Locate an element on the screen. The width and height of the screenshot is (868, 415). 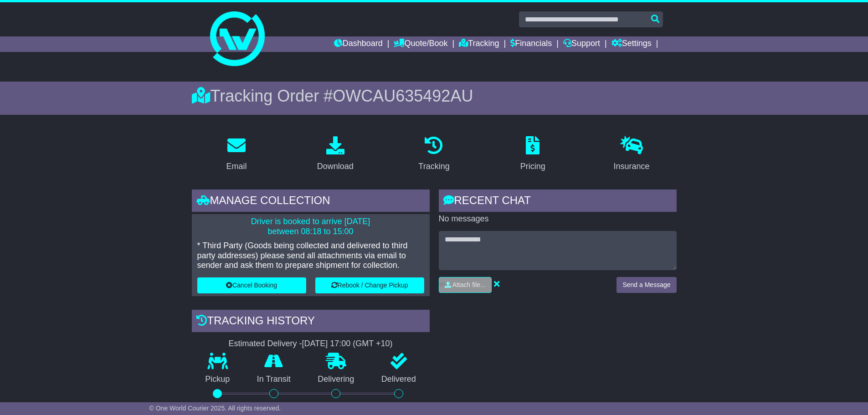
a: Pricing is located at coordinates (533, 155).